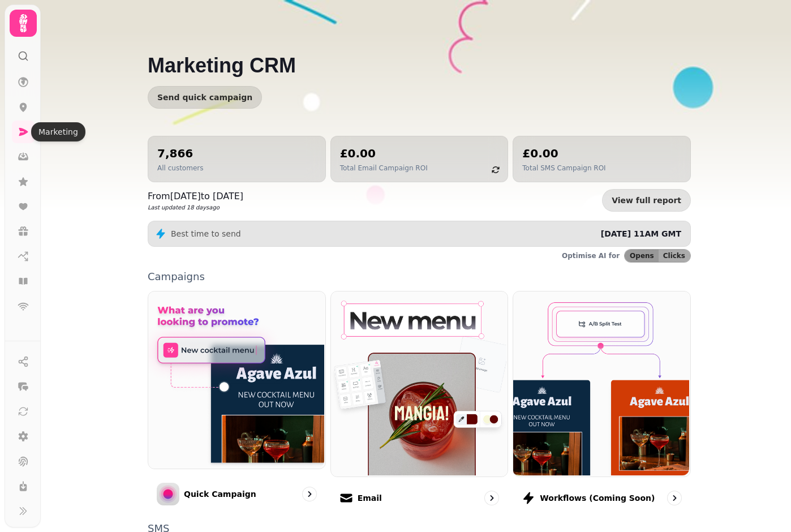 The width and height of the screenshot is (791, 532). I want to click on a: Workflows (coming soon)Workflows (coming soon), so click(601, 402).